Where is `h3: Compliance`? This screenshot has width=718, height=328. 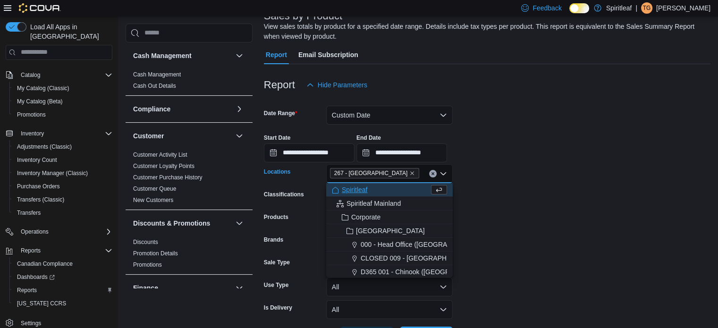 h3: Compliance is located at coordinates (152, 109).